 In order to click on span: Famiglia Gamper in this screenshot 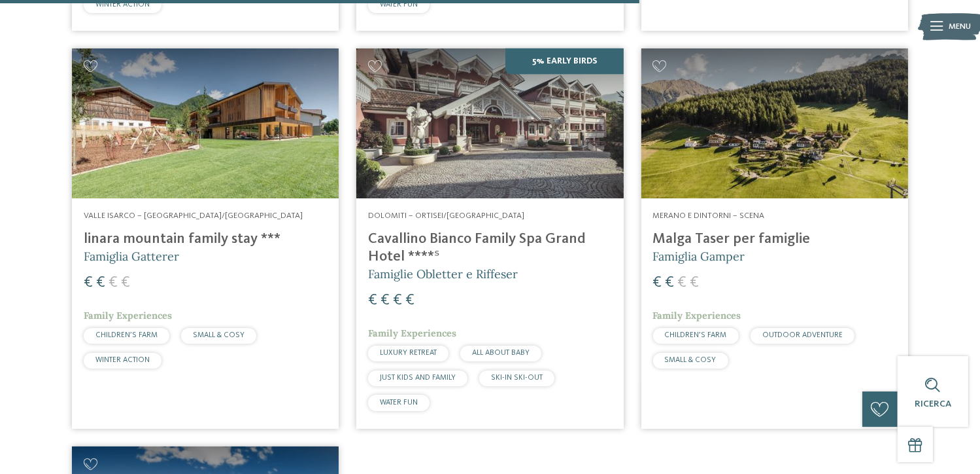, I will do `click(699, 256)`.